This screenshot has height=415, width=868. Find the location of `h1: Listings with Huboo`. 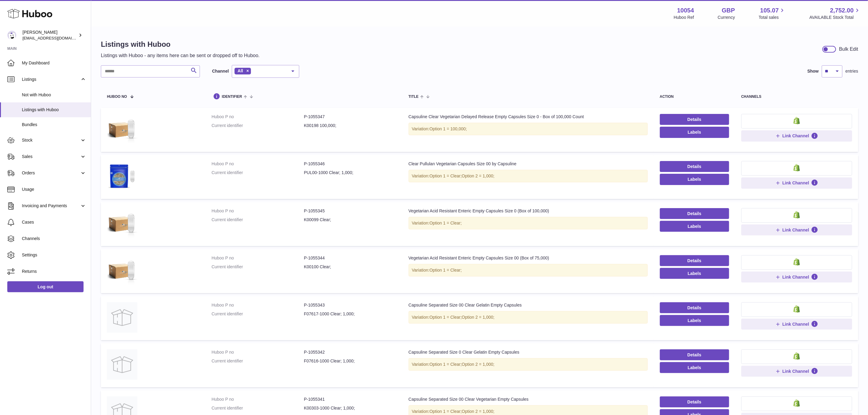

h1: Listings with Huboo is located at coordinates (180, 44).